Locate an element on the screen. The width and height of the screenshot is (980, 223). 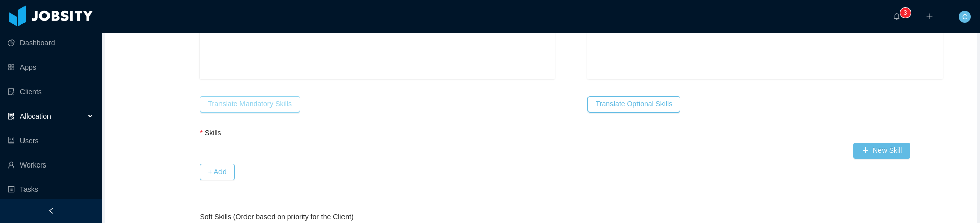
p: 3 is located at coordinates (906, 13).